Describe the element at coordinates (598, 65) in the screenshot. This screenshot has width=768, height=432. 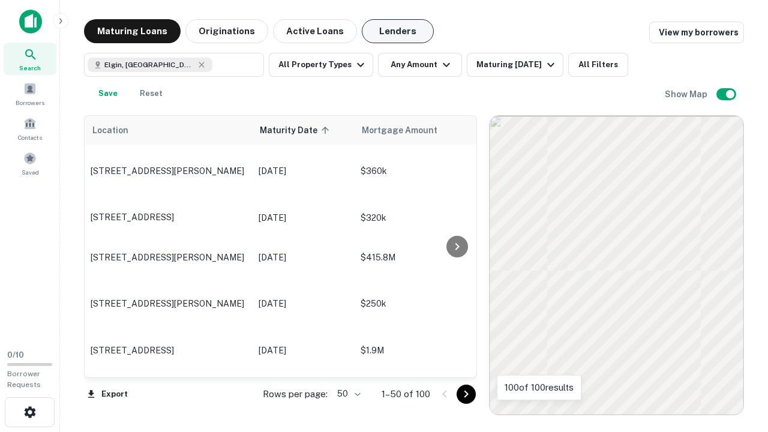
I see `button: All Filters` at that location.